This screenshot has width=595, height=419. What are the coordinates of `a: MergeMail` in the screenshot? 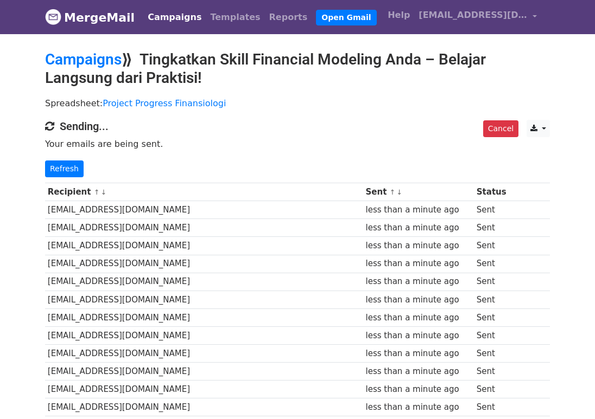 It's located at (90, 17).